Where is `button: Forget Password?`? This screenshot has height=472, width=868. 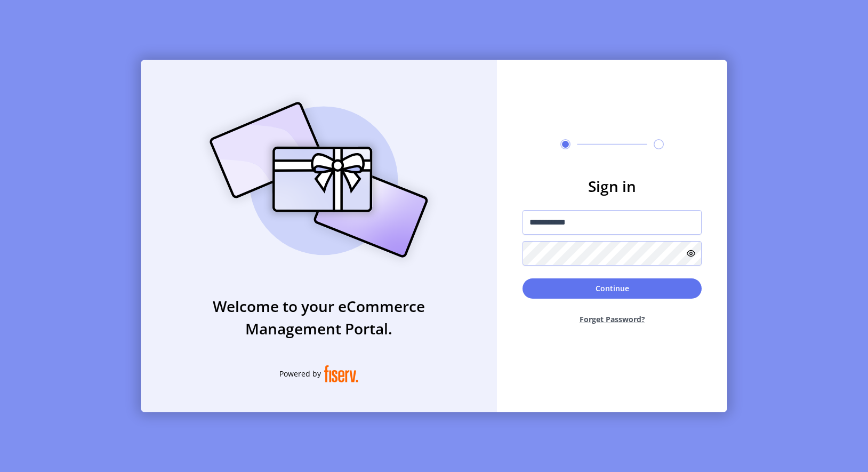
button: Forget Password? is located at coordinates (612, 319).